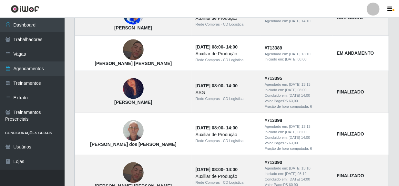 Image resolution: width=399 pixels, height=186 pixels. What do you see at coordinates (226, 92) in the screenshot?
I see `div: ASG` at bounding box center [226, 92].